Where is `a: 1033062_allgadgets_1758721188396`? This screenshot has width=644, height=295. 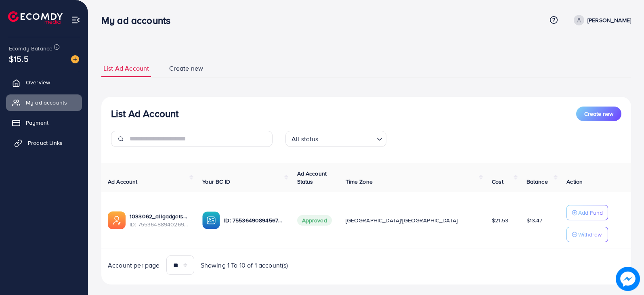
a: 1033062_allgadgets_1758721188396 is located at coordinates (159, 216).